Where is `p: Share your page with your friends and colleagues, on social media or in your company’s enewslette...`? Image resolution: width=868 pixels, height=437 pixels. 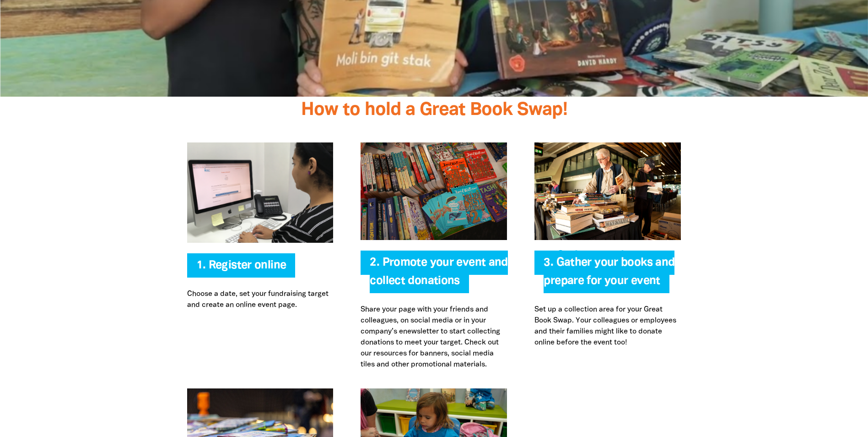
p: Share your page with your friends and colleagues, on social media or in your company’s enewslette... is located at coordinates (434, 337).